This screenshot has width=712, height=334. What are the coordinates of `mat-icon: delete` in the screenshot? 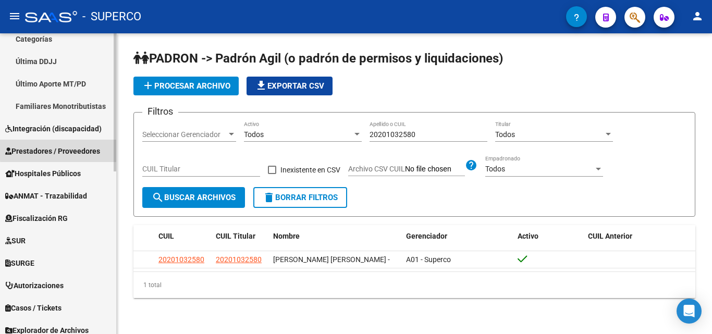 It's located at (269, 198).